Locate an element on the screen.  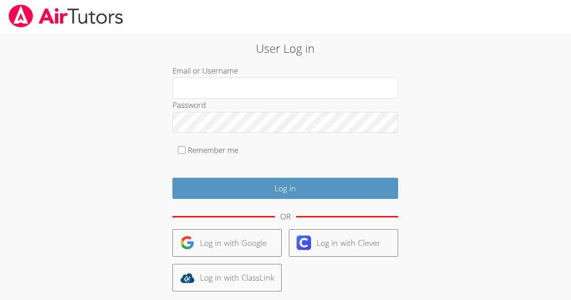
img: classlink-logo-d6bb404cc1216ec64c9a2012d9dc4662098be43eaf13dc465df04b49fa7ab582.svg is located at coordinates (187, 278).